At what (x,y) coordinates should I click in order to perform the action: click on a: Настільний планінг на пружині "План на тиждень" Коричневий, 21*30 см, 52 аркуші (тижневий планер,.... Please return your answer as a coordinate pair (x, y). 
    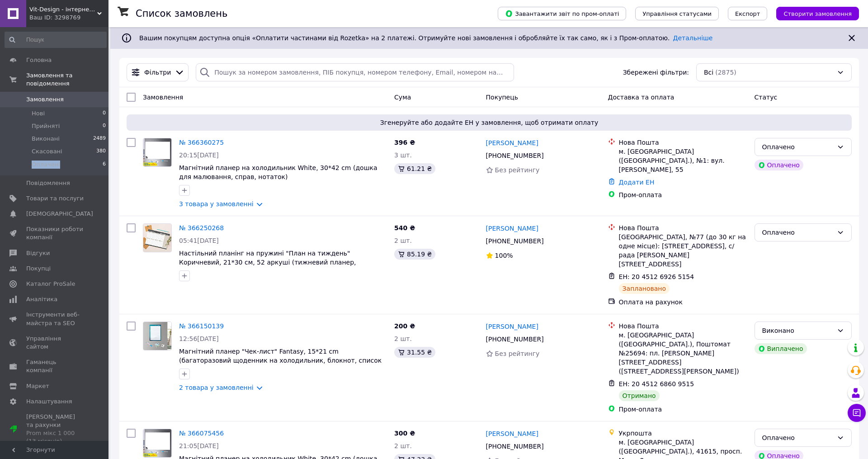
    Looking at the image, I should click on (267, 263).